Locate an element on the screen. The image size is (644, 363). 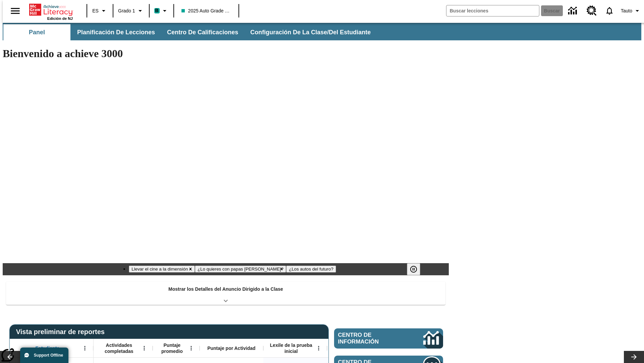
button: Abrir el menú lateral is located at coordinates (15, 11).